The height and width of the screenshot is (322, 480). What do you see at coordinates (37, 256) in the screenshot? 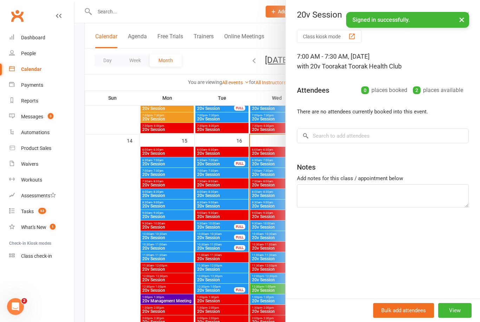
I see `div: Class check-in` at bounding box center [37, 256].